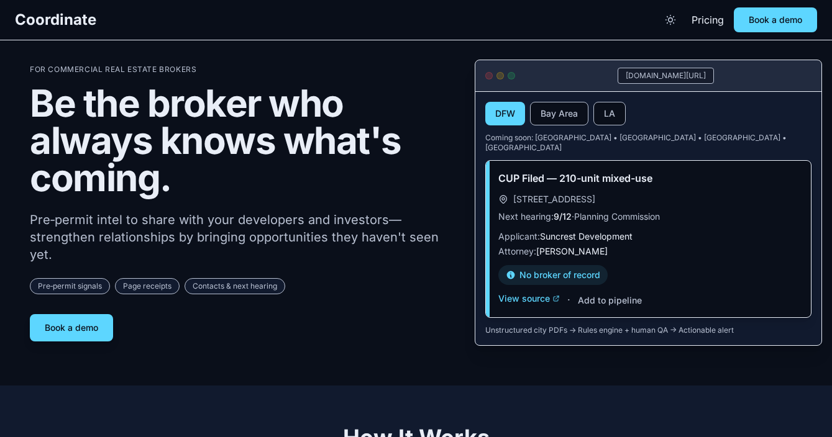 This screenshot has width=832, height=437. Describe the element at coordinates (55, 20) in the screenshot. I see `span: Coordinate` at that location.